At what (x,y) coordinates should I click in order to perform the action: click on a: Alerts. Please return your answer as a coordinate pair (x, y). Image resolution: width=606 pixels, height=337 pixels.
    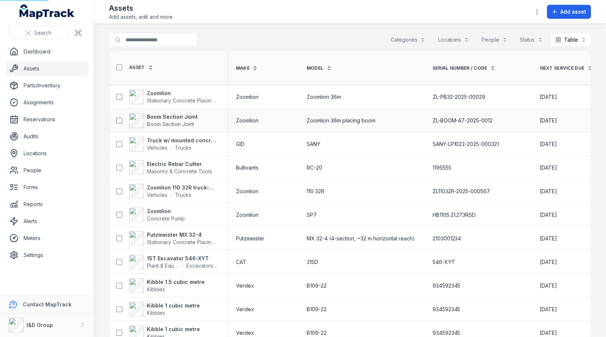
    Looking at the image, I should click on (47, 221).